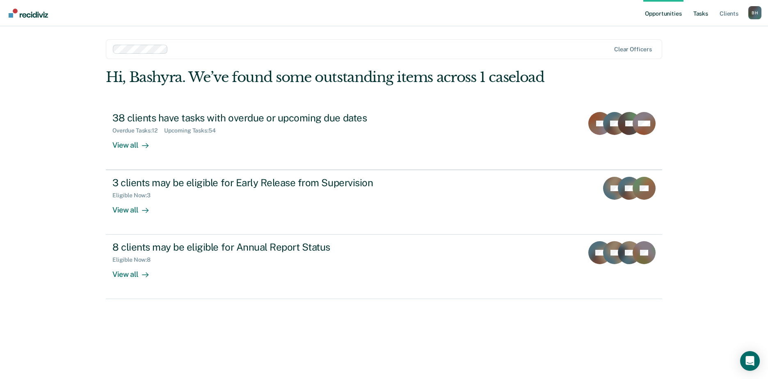 The height and width of the screenshot is (379, 768). What do you see at coordinates (256, 182) in the screenshot?
I see `div: 3 clients may be eligible for Early Release from Supervision` at bounding box center [256, 182].